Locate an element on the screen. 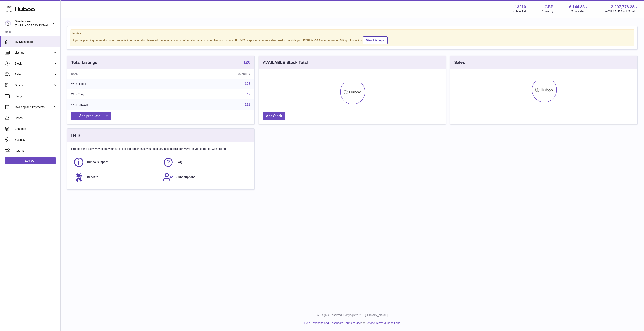 The image size is (644, 331). a: Website and Dashboard Terms of Use is located at coordinates (337, 323).